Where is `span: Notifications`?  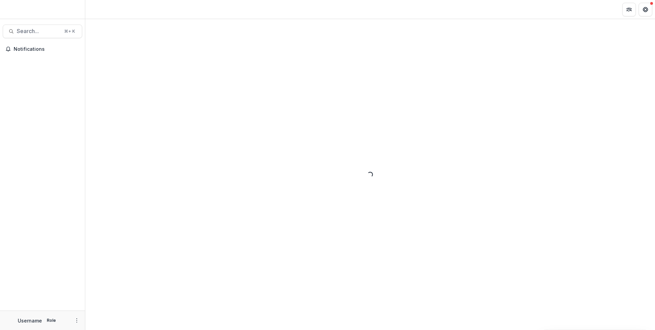
span: Notifications is located at coordinates (46, 49).